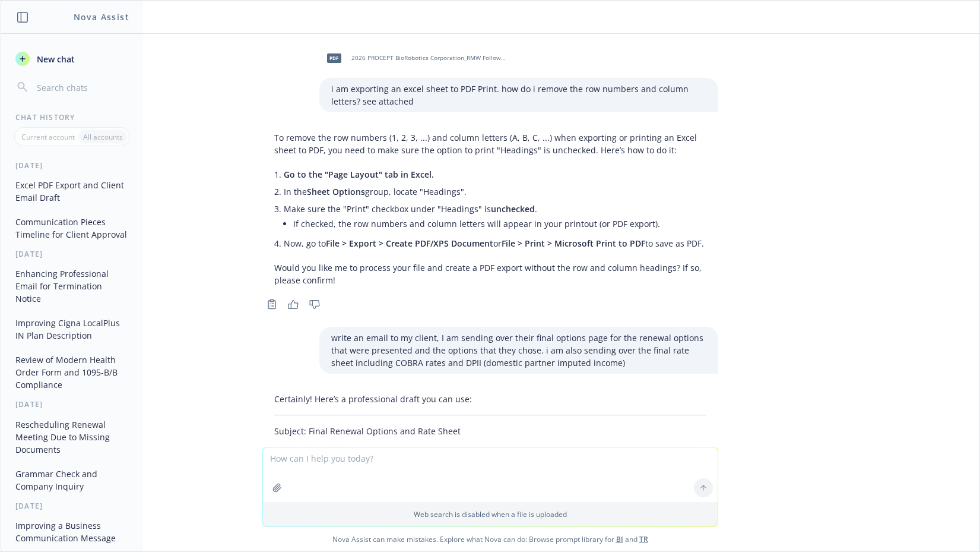 Image resolution: width=980 pixels, height=552 pixels. Describe the element at coordinates (72, 531) in the screenshot. I see `button: Improving a Business Communication Message` at that location.